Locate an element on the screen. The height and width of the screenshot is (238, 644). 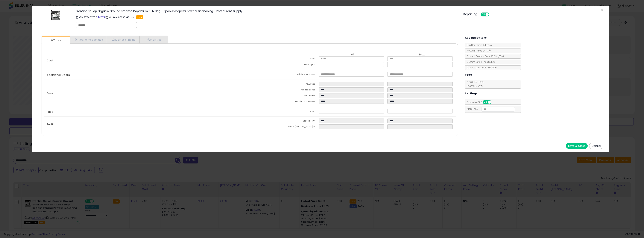
span: BuyBox Share 24h: N/A is located at coordinates (478, 45).